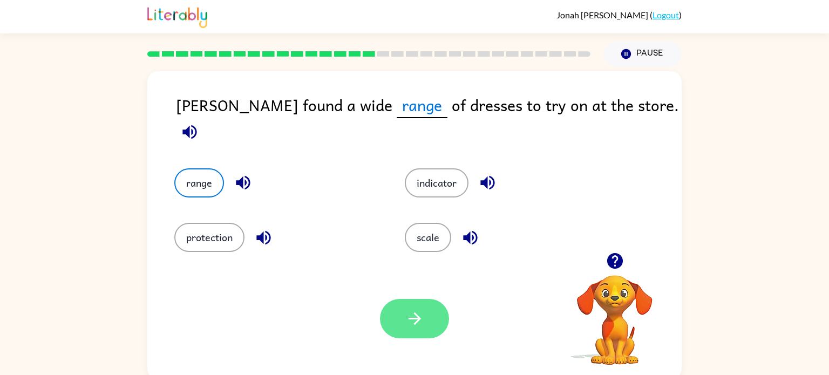 The image size is (829, 375). I want to click on img: Literably, so click(177, 16).